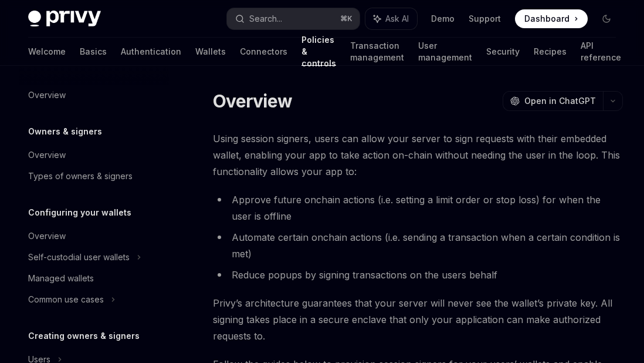  Describe the element at coordinates (66, 300) in the screenshot. I see `div: Common use cases` at that location.